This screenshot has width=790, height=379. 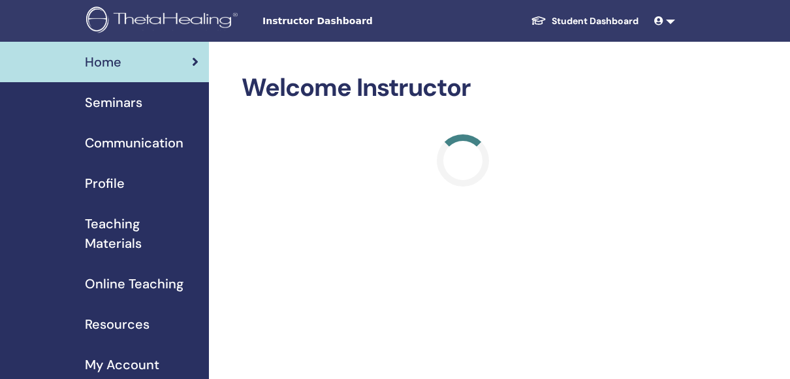 What do you see at coordinates (114, 102) in the screenshot?
I see `span: Seminars` at bounding box center [114, 102].